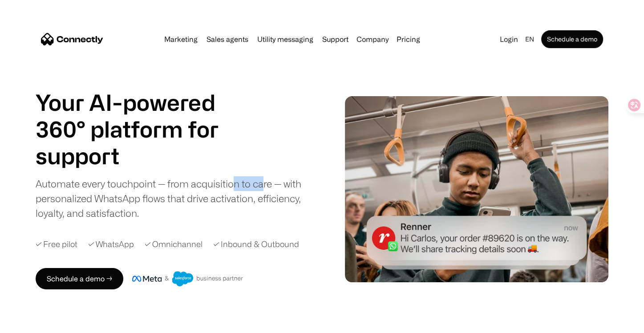 The height and width of the screenshot is (333, 644). Describe the element at coordinates (111, 244) in the screenshot. I see `div: ✓ WhatsApp` at that location.